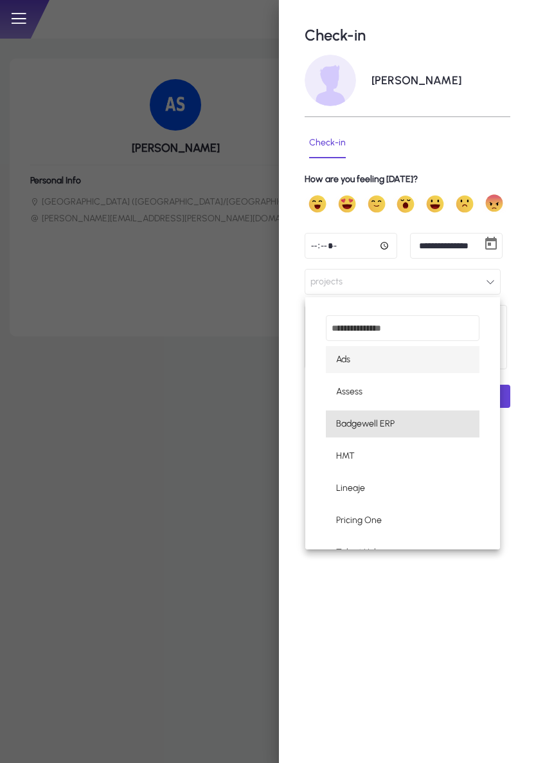 This screenshot has width=536, height=763. I want to click on span: HMT, so click(345, 456).